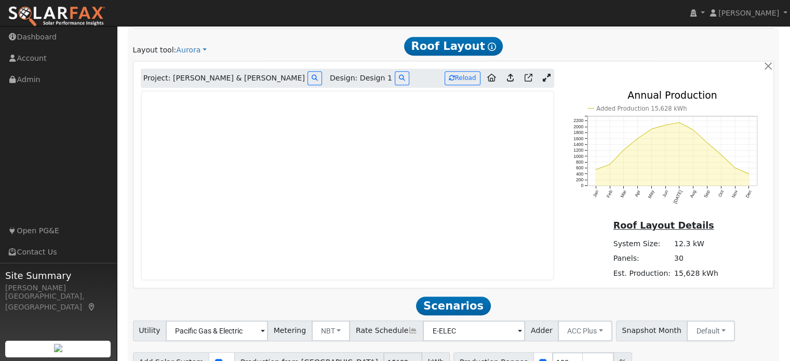 This screenshot has height=361, width=790. I want to click on i: Show Help, so click(492, 47).